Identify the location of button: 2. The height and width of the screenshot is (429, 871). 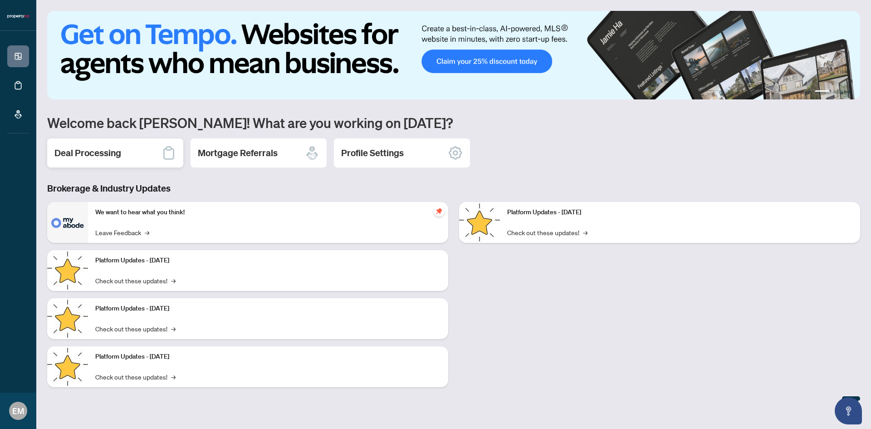
(834, 92).